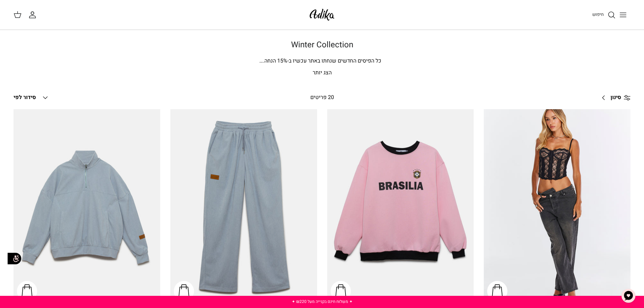 The width and height of the screenshot is (644, 308). I want to click on span: סינון, so click(616, 98).